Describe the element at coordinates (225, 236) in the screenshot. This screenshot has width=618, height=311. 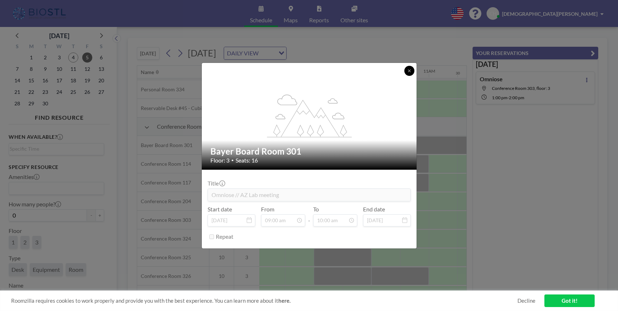
I see `label: Repeat` at that location.